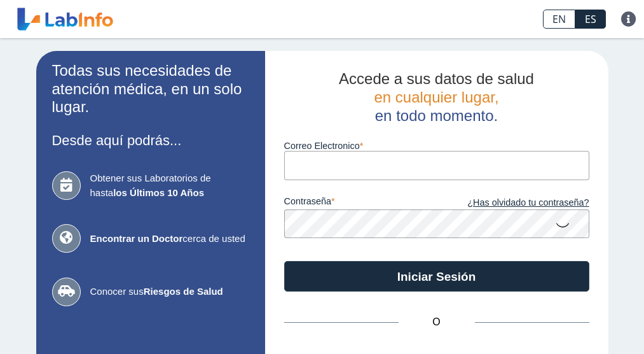 Image resolution: width=644 pixels, height=354 pixels. Describe the element at coordinates (361, 203) in the screenshot. I see `label: contraseña` at that location.